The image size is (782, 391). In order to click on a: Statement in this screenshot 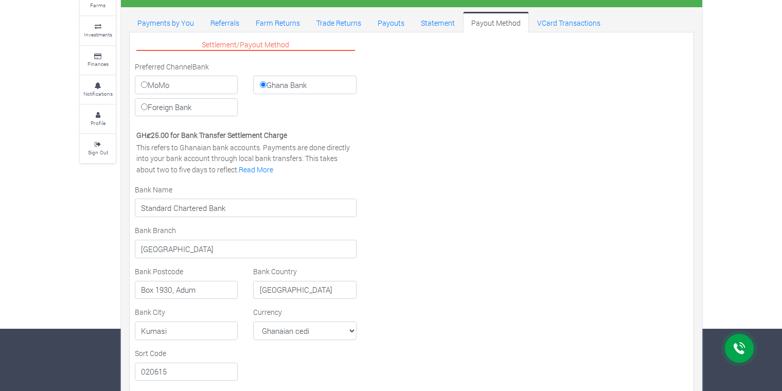, I will do `click(438, 22)`.